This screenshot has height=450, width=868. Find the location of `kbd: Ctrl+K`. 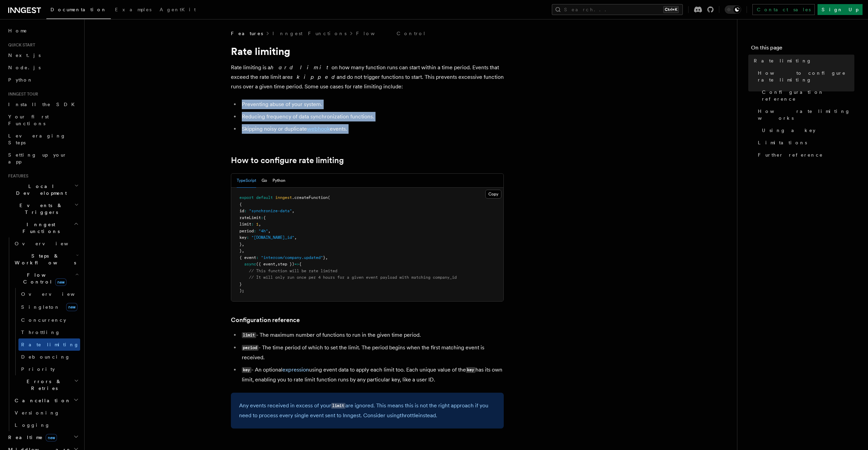

kbd: Ctrl+K is located at coordinates (671, 10).